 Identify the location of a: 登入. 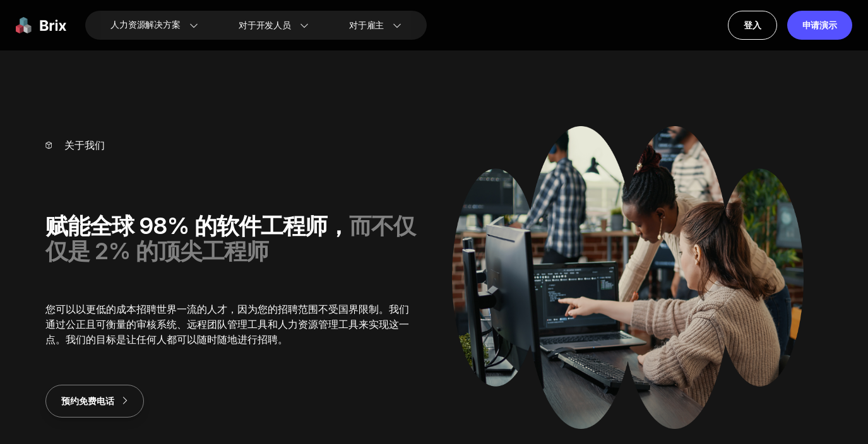
(752, 25).